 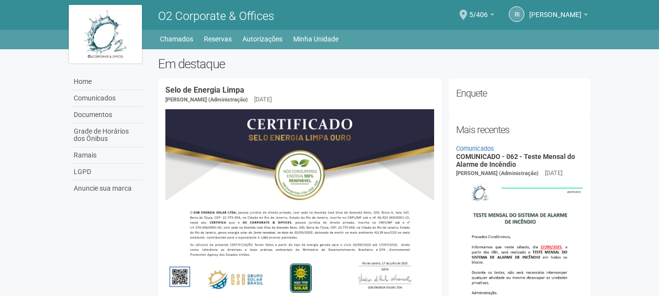 What do you see at coordinates (216, 16) in the screenshot?
I see `span: O2 Corporate & Offices` at bounding box center [216, 16].